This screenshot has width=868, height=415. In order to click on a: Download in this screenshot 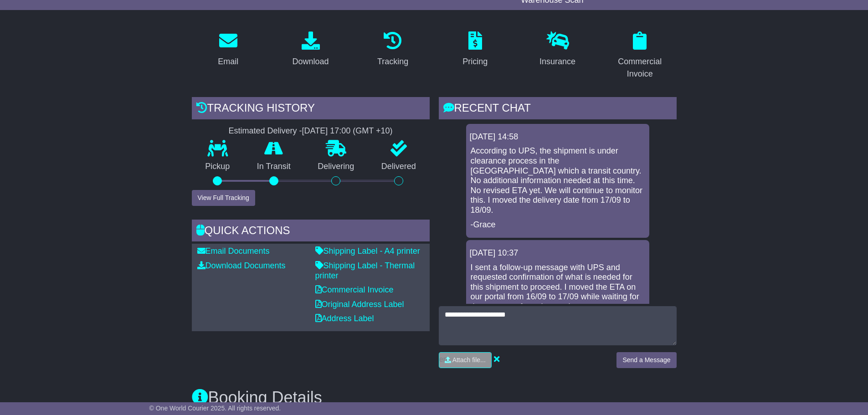, I will do `click(310, 50)`.